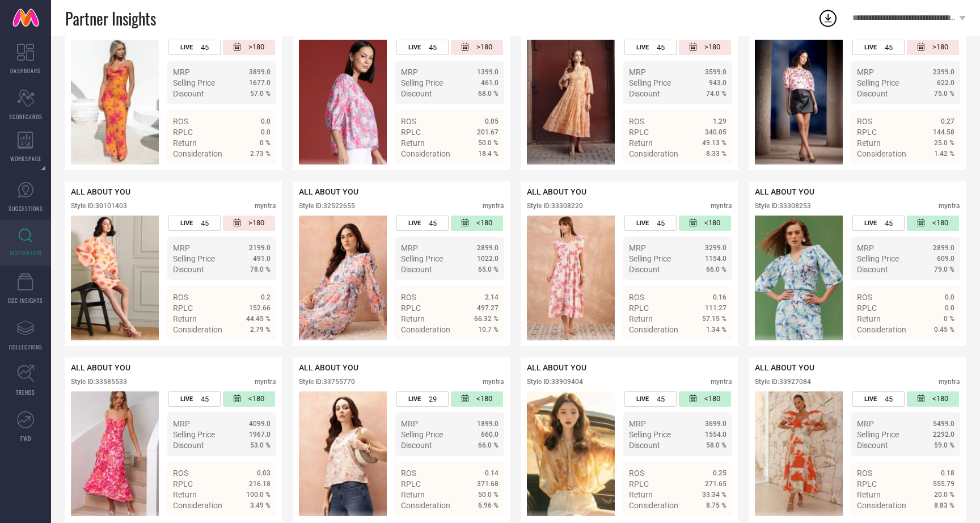 Image resolution: width=980 pixels, height=523 pixels. Describe the element at coordinates (716, 72) in the screenshot. I see `span: 3599.0` at that location.